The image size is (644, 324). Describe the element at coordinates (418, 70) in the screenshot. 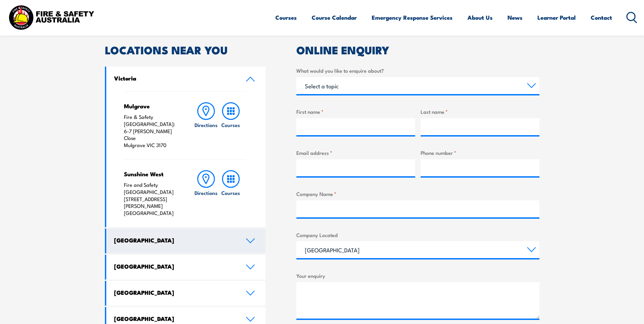

I see `label: What would you like to enquire about?` at that location.